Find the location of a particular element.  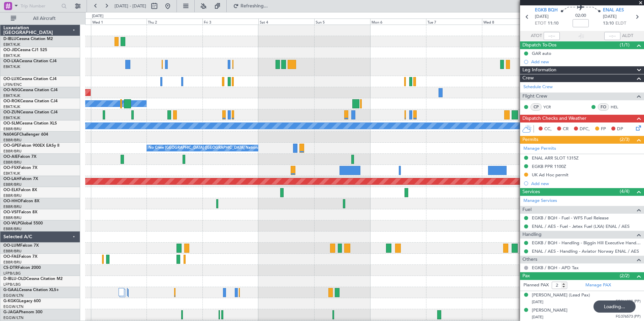

a: OO-FAEFalcon 7X is located at coordinates (20, 257).